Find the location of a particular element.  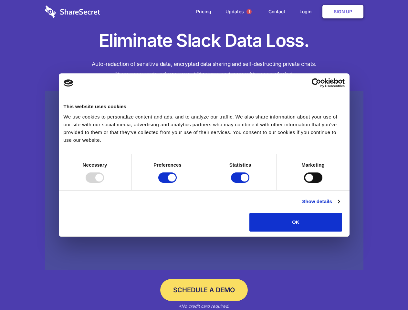

em: *No credit card required. is located at coordinates (204, 306).